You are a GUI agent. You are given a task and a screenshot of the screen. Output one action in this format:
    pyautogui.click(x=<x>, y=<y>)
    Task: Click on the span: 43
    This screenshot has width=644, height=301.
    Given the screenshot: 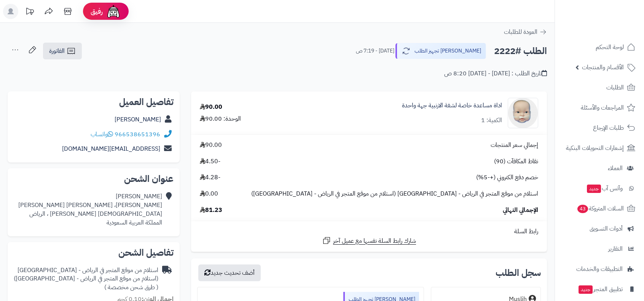 What is the action you would take?
    pyautogui.click(x=583, y=209)
    